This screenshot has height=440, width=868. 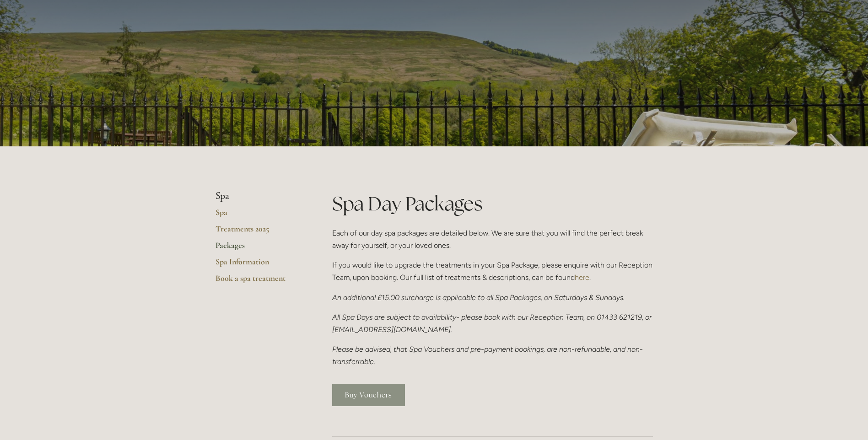 I want to click on a: Book a spa treatment, so click(x=259, y=281).